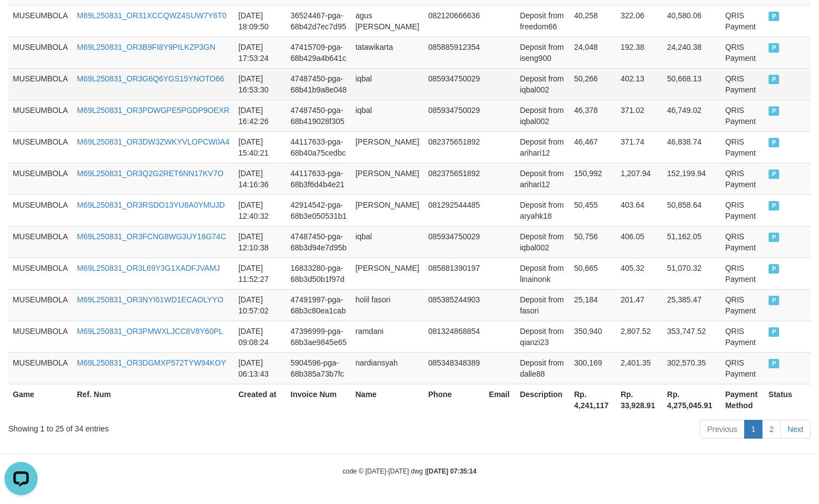 Image resolution: width=819 pixels, height=504 pixels. What do you see at coordinates (593, 147) in the screenshot?
I see `td: 46,467` at bounding box center [593, 147].